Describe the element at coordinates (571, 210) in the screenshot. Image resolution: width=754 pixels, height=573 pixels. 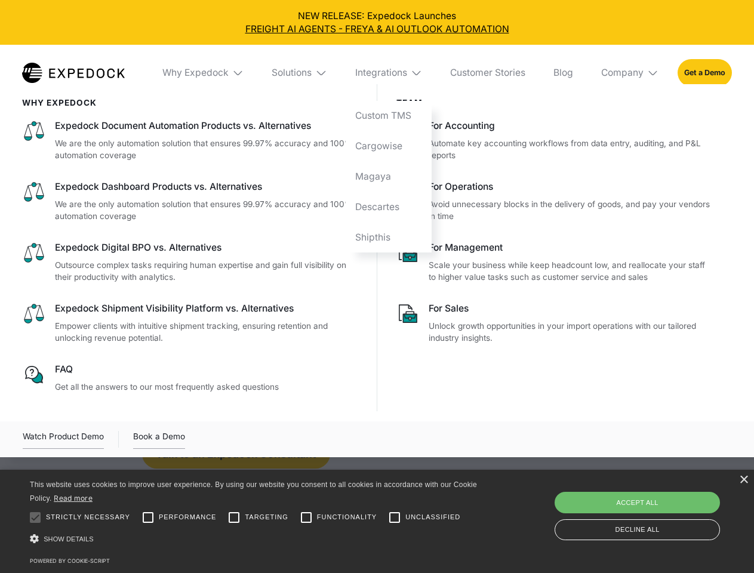
I see `p: Avoid unnecessary blocks in the delivery of goods, and pay your vendors in time` at that location.